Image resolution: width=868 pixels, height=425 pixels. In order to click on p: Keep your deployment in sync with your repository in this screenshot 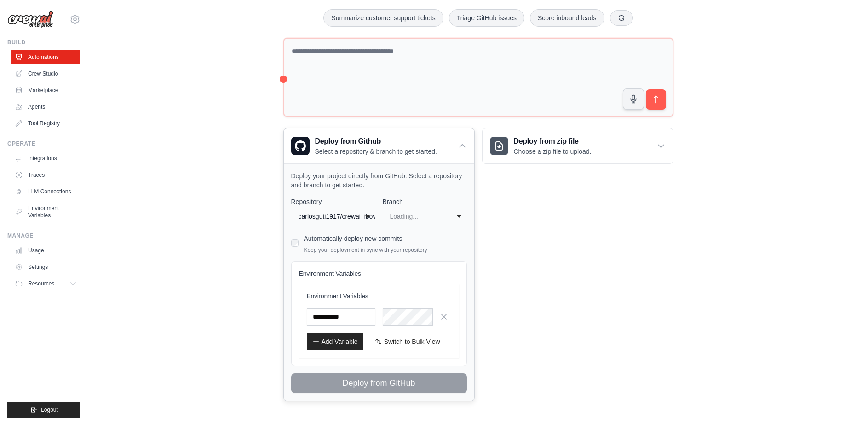, I will do `click(366, 250)`.